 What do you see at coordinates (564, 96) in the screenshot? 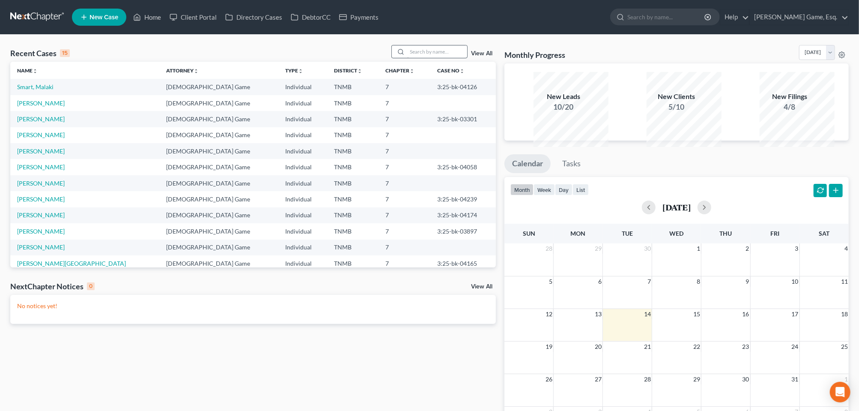
I see `div: New Leads` at bounding box center [564, 96].